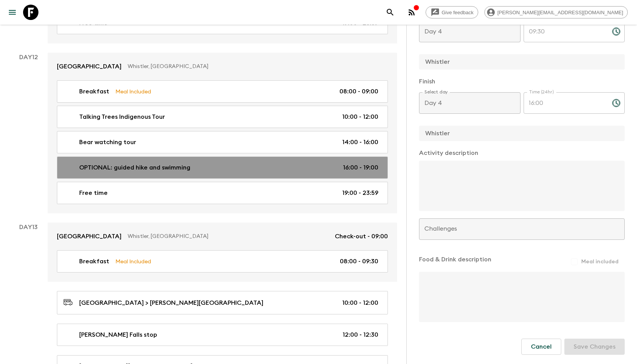 This screenshot has height=364, width=637. Describe the element at coordinates (600, 262) in the screenshot. I see `span: Meal included` at that location.